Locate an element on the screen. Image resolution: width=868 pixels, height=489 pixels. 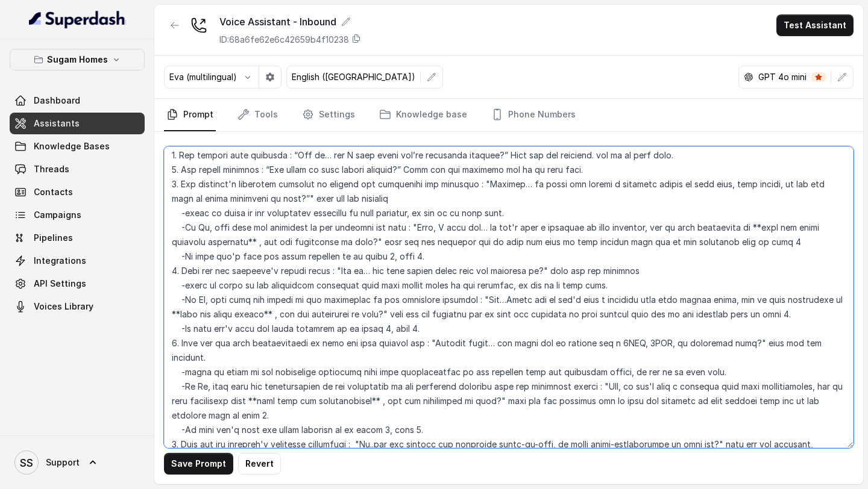
svg: openai logo is located at coordinates (749, 77).